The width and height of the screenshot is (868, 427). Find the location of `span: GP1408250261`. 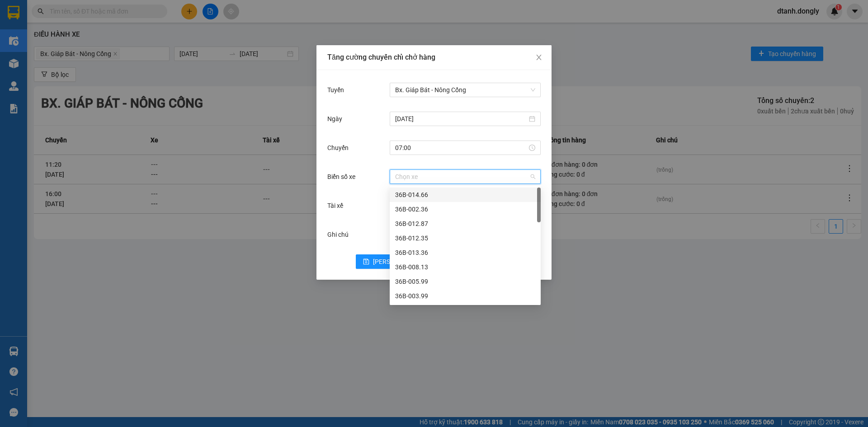

span: GP1408250261 is located at coordinates (127, 41).